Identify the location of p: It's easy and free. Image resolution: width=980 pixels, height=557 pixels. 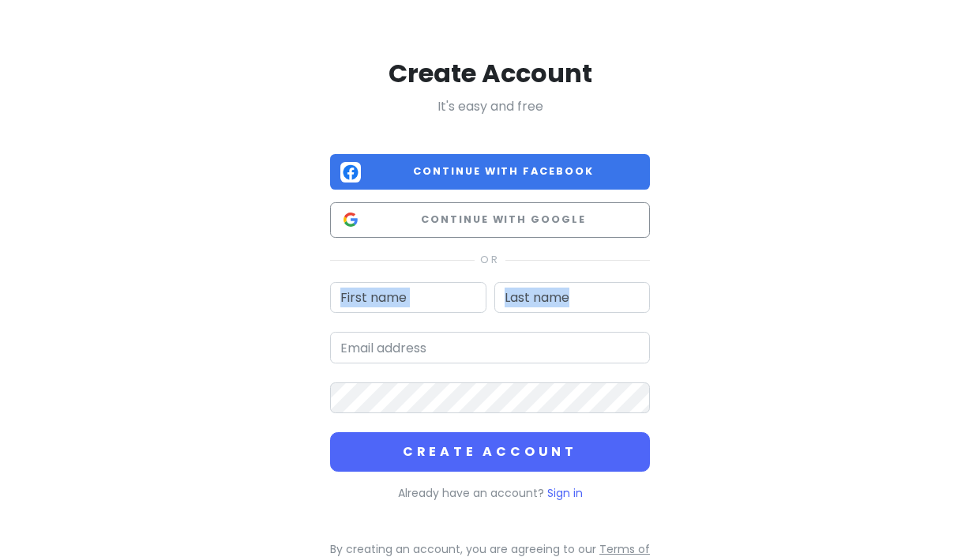
(490, 106).